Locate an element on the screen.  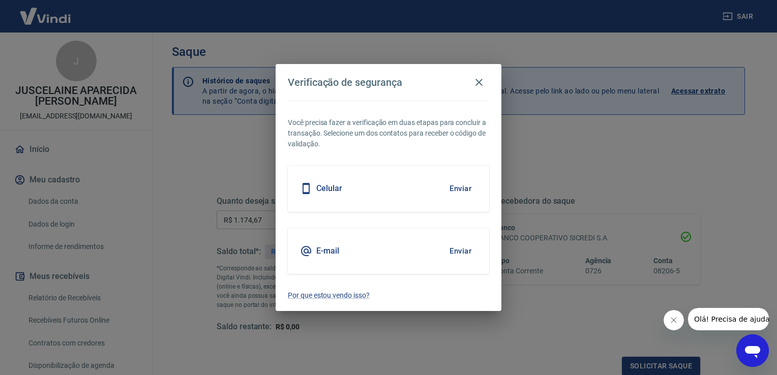
h5: E-mail is located at coordinates (327, 251).